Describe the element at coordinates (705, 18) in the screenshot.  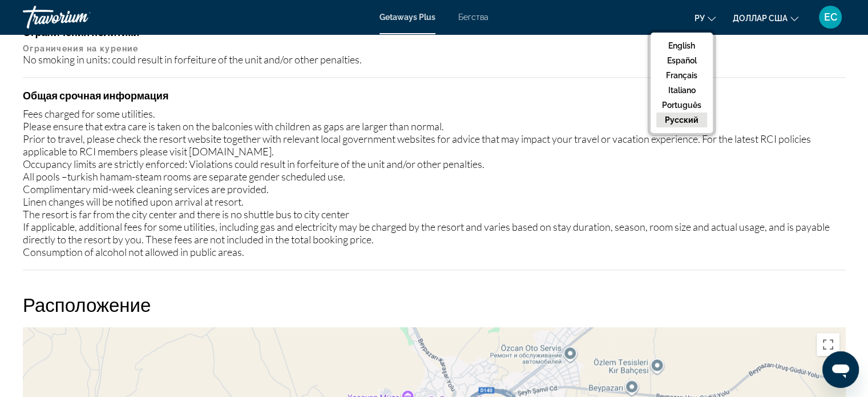
I see `button: Изменить язык` at that location.